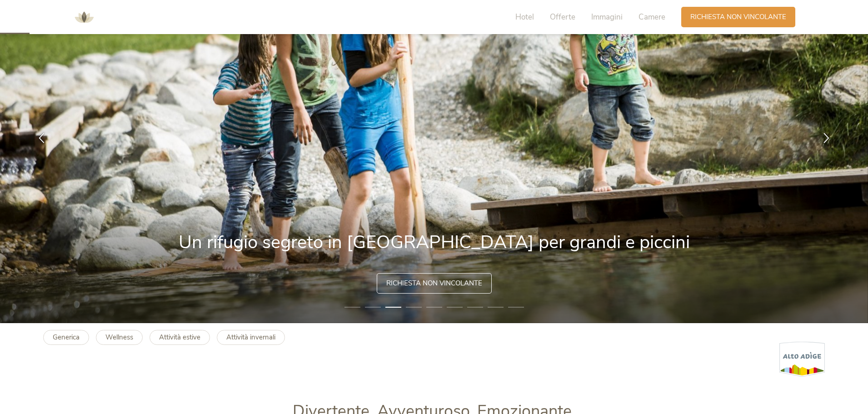 The image size is (868, 414). I want to click on b: Attività invernali, so click(251, 337).